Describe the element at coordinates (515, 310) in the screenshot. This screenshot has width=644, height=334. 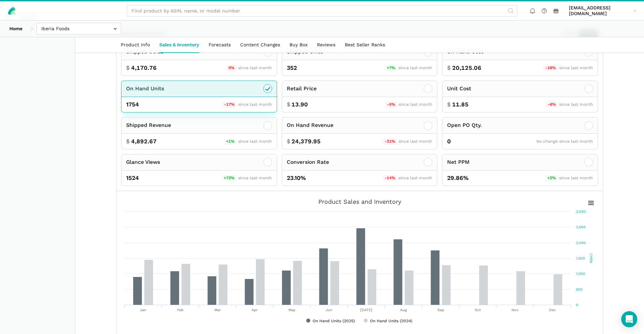
I see `text: Nov` at that location.